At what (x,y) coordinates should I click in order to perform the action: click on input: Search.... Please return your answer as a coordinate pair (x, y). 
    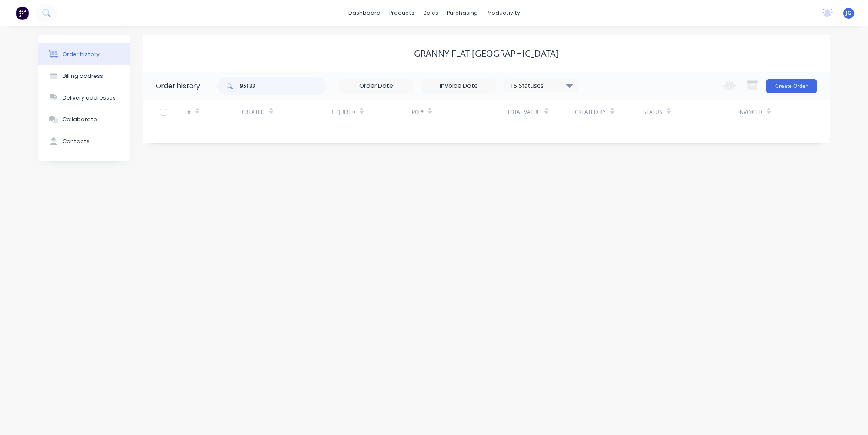
    Looking at the image, I should click on (283, 86).